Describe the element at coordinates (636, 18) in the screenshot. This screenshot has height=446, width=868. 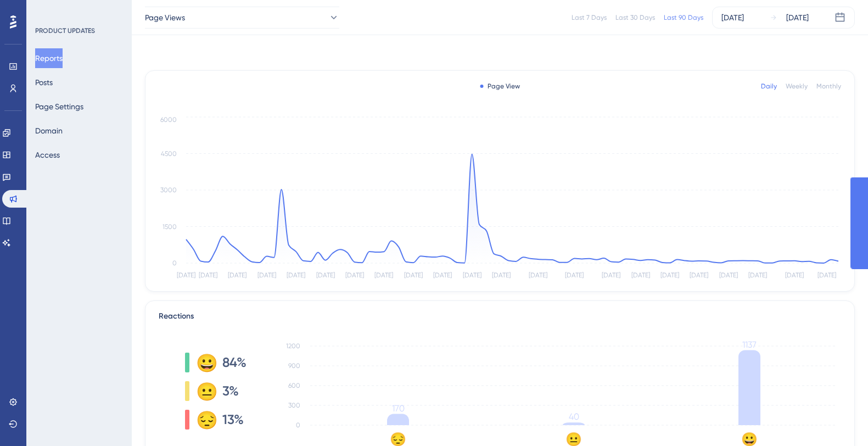
I see `div: Last 30 Days` at that location.